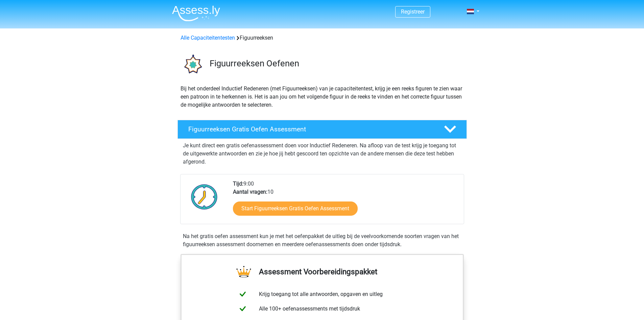  I want to click on div: 9:00 10, so click(346, 202).